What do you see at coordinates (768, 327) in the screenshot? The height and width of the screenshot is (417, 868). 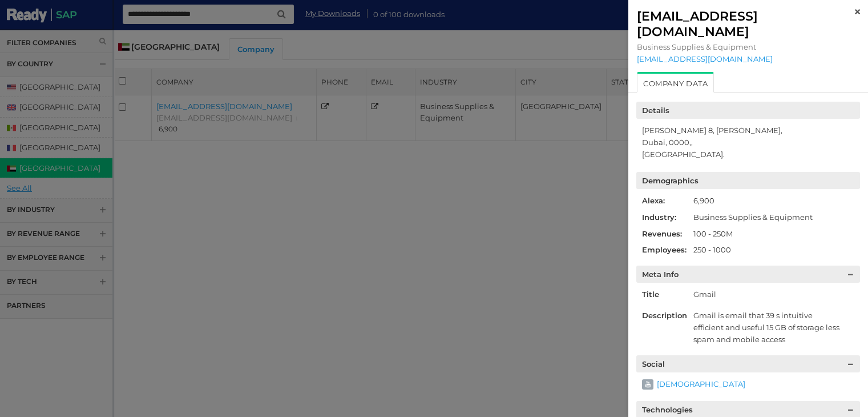 I see `li: Gmail is email that 39 s intuitive efficient and useful 15 GB of storage less spam and mobile access` at bounding box center [768, 327].